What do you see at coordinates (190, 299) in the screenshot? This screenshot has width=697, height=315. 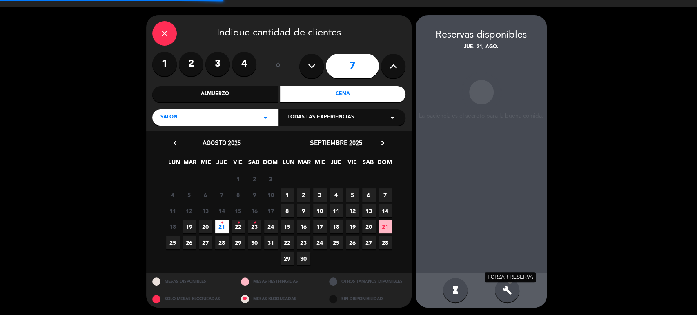 I see `div: SOLO MESAS BLOQUEADAS` at bounding box center [190, 299].